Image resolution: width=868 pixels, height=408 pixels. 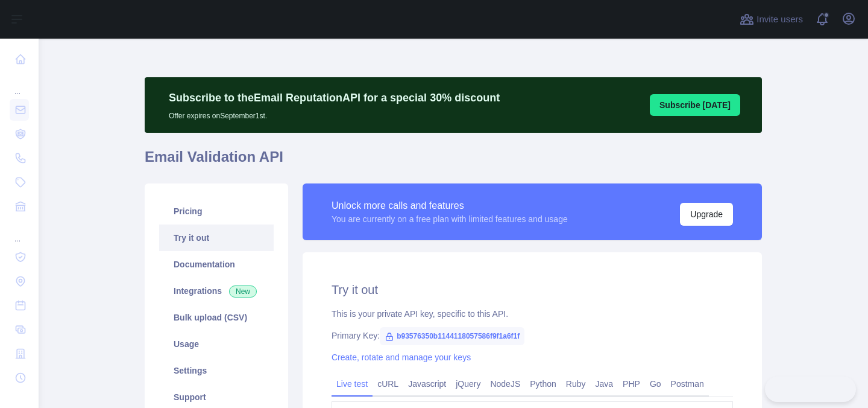 I want to click on a: Integrations New, so click(x=216, y=291).